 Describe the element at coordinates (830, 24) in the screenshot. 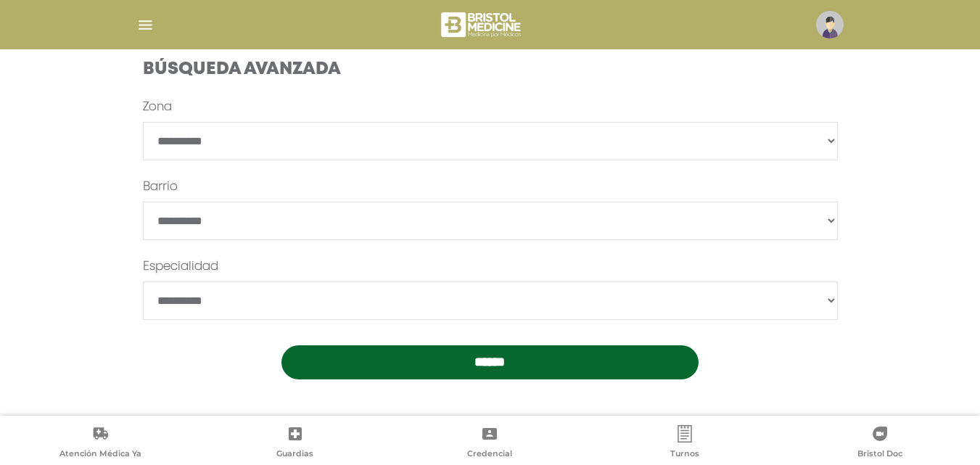

I see `img: profile-placeholder.svg` at that location.